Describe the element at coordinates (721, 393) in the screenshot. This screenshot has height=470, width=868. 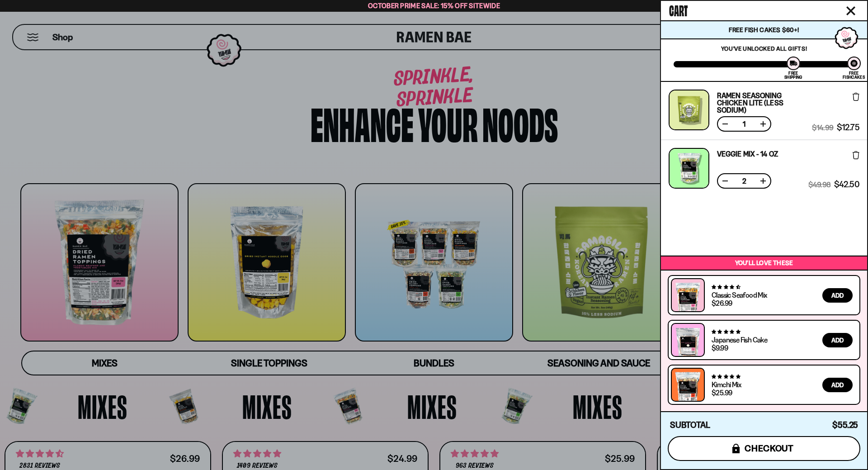
I see `div: $25.99` at that location.